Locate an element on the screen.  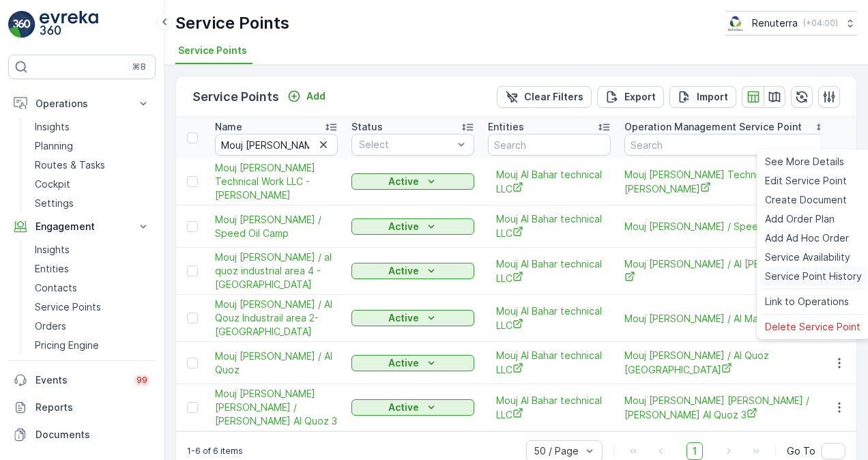
p: Export is located at coordinates (640, 97).